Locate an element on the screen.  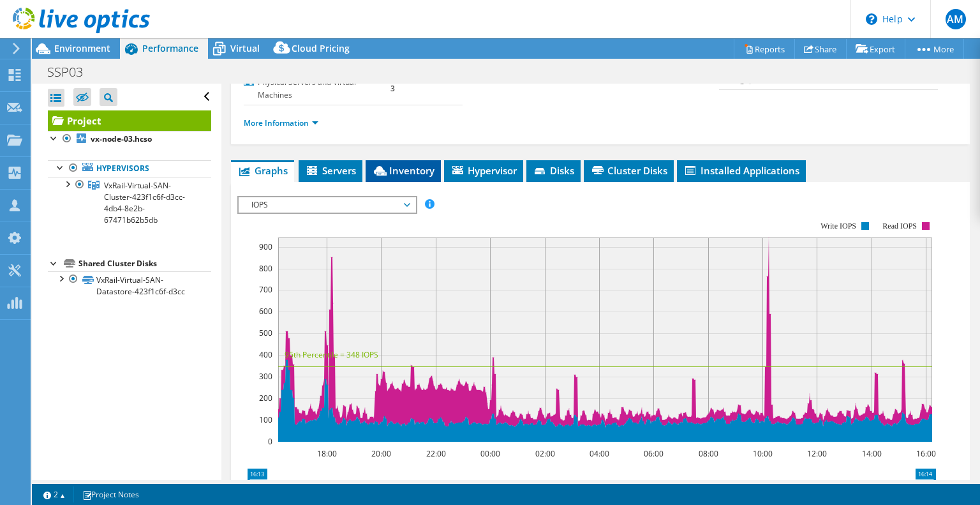
text: 00:00 is located at coordinates (490, 453).